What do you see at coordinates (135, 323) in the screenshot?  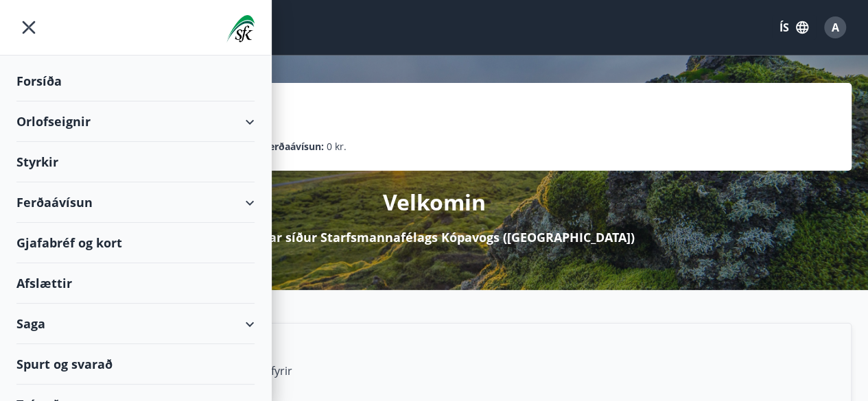 I see `div: Saga` at bounding box center [135, 323].